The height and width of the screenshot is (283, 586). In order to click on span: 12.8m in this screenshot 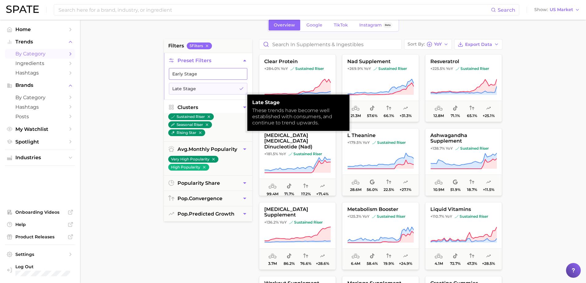, I will do `click(439, 116)`.